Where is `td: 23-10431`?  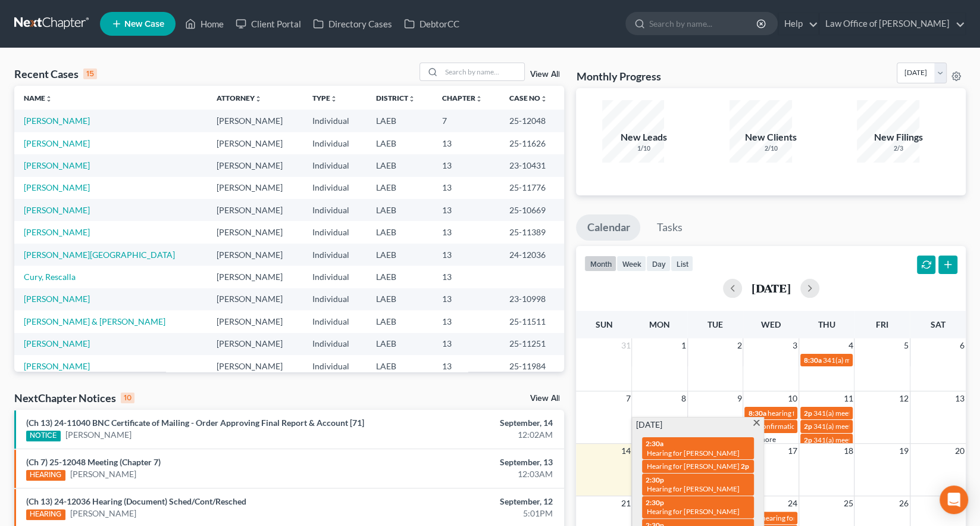 td: 23-10431 is located at coordinates (532, 165).